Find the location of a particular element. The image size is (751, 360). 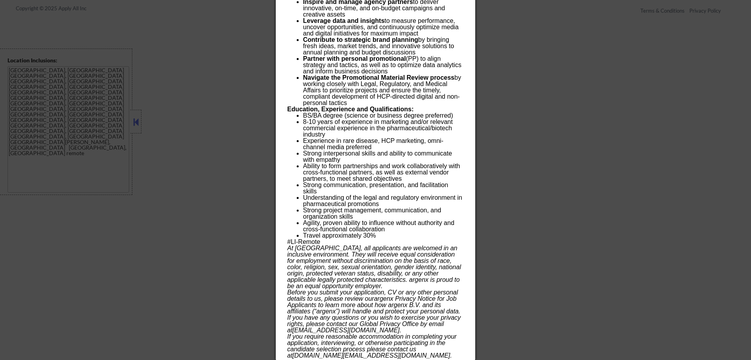

b: Education, Experience and Qualifications: is located at coordinates (350, 109).